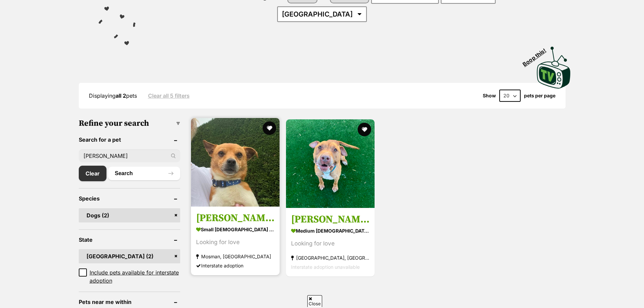 The height and width of the screenshot is (308, 644). What do you see at coordinates (130, 140) in the screenshot?
I see `header: Search for a pet` at bounding box center [130, 140].